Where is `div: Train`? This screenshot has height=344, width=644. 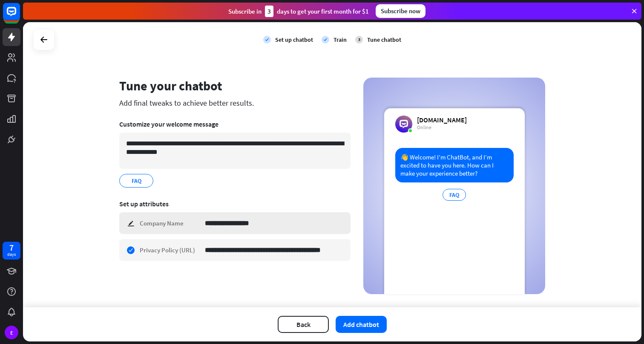
div: Train is located at coordinates (340, 40).